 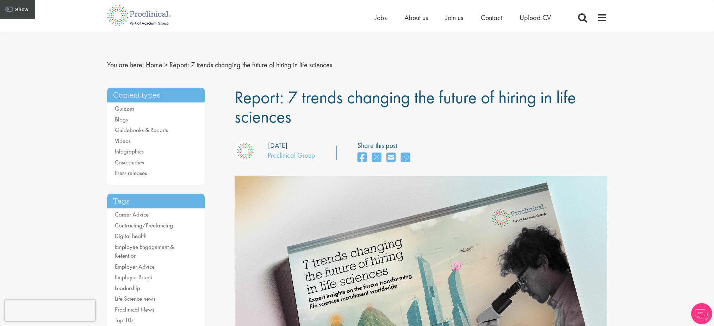 What do you see at coordinates (156, 201) in the screenshot?
I see `h3: Tags` at bounding box center [156, 201].